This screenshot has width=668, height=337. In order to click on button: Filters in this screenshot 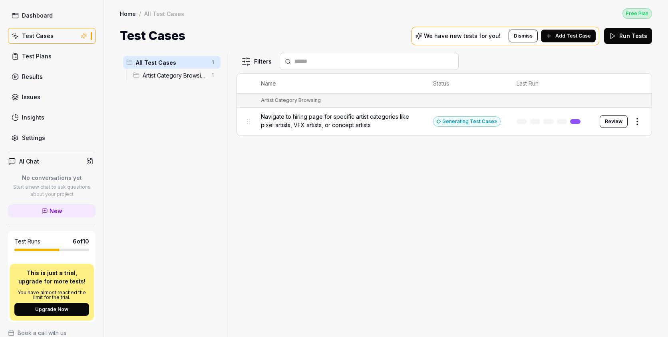, I will do `click(257, 62)`.